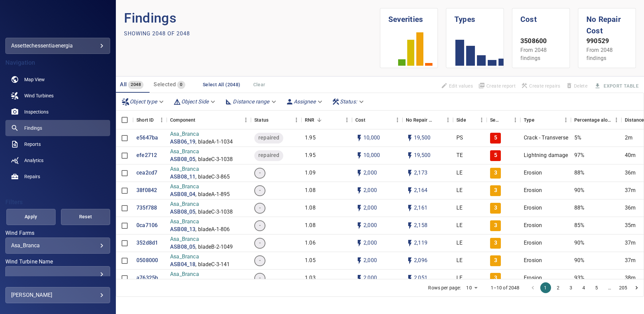 This screenshot has height=314, width=644. Describe the element at coordinates (58, 128) in the screenshot. I see `a: findings active` at that location.